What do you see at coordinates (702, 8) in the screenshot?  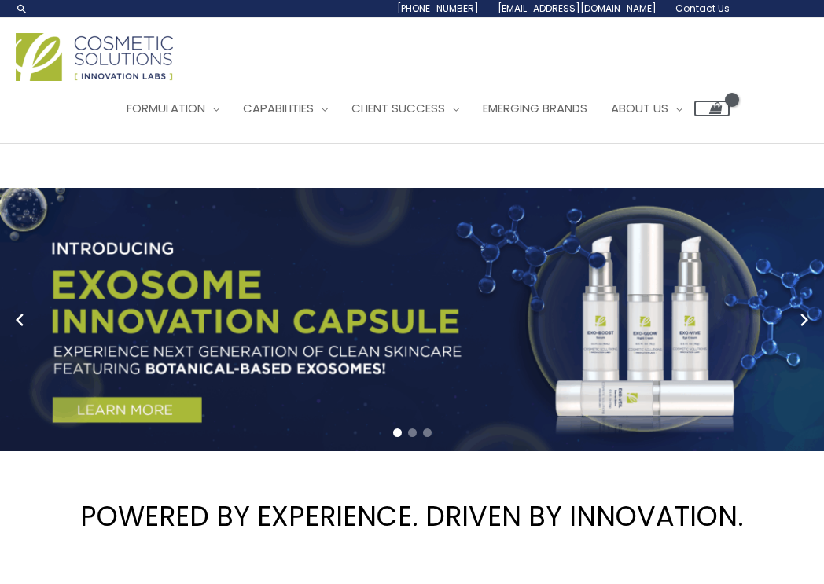 I see `span: Contact Us` at bounding box center [702, 8].